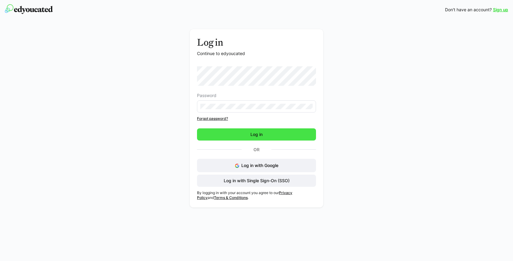  I want to click on a: Forgot password?, so click(257, 118).